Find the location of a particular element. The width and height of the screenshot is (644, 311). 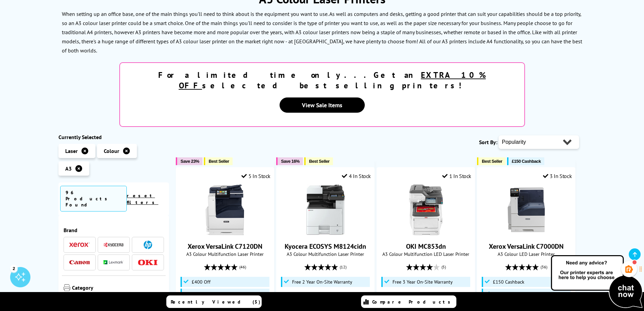

button: Save 16% is located at coordinates (289, 161).